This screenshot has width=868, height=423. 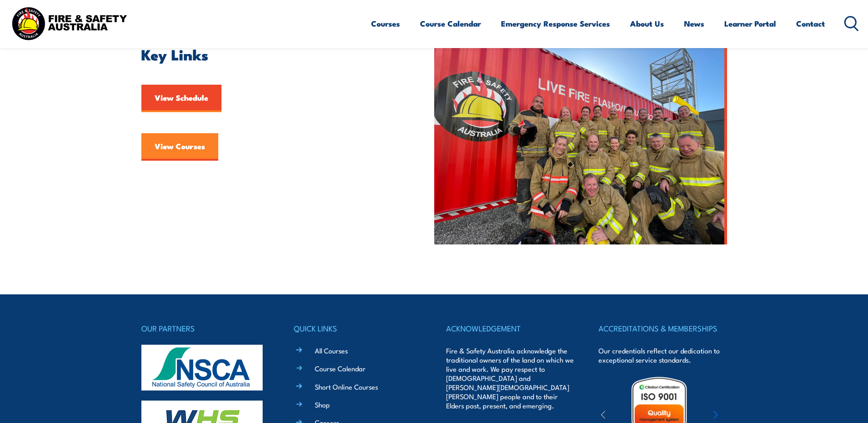 What do you see at coordinates (555, 24) in the screenshot?
I see `a: Emergency Response Services` at bounding box center [555, 24].